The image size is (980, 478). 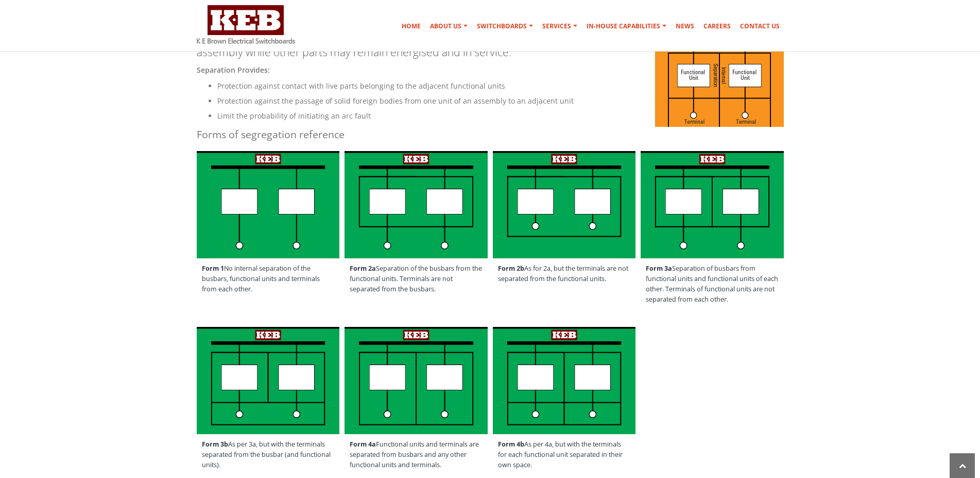 What do you see at coordinates (713, 284) in the screenshot?
I see `span: Separation of busbars from functional units and functional units of each other. Terminals of func...` at bounding box center [713, 284].